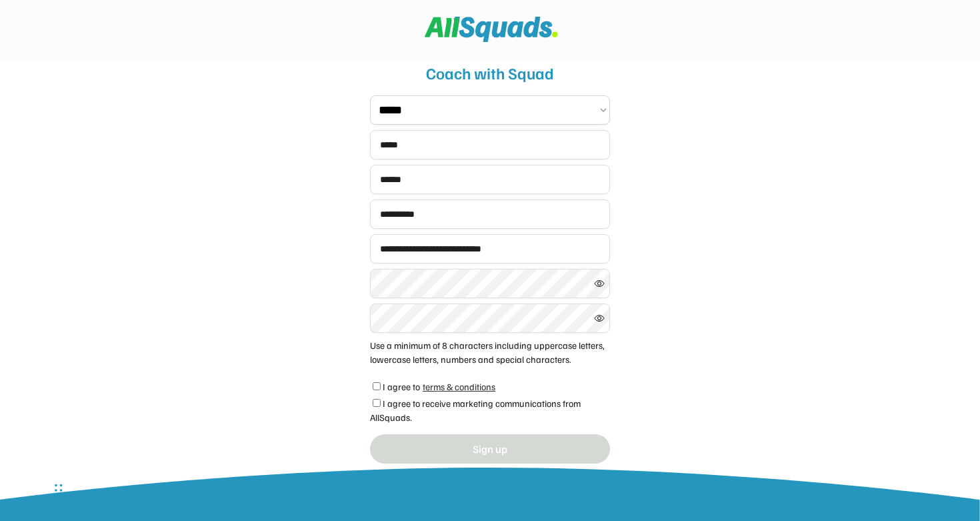 The height and width of the screenshot is (521, 980). Describe the element at coordinates (490, 353) in the screenshot. I see `div: Use a minimum of 8 characters including uppercase letters, lowercase letters, numbers and special...` at that location.